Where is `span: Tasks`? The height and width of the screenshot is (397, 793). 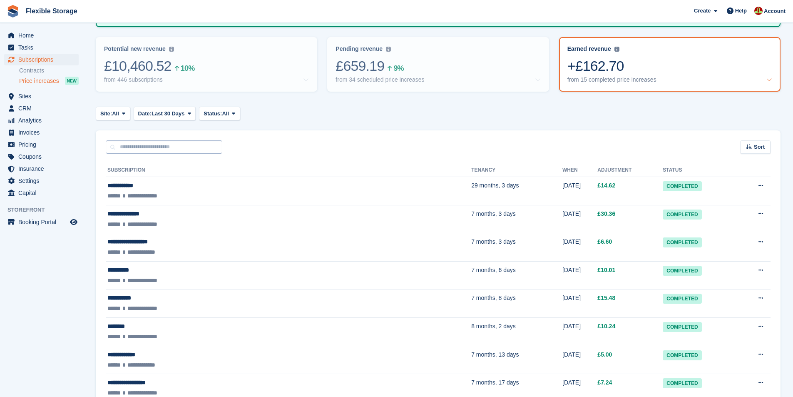
span: Tasks is located at coordinates (43, 47).